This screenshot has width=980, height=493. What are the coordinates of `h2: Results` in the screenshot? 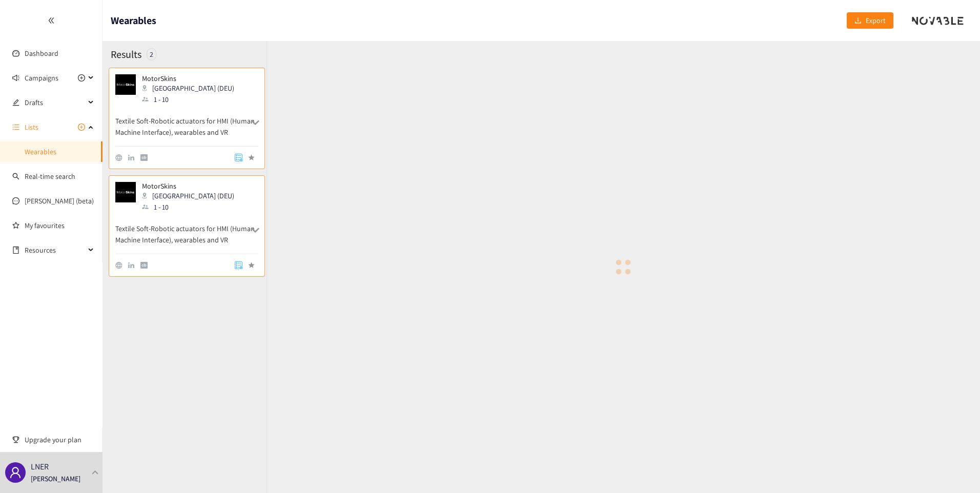 It's located at (126, 54).